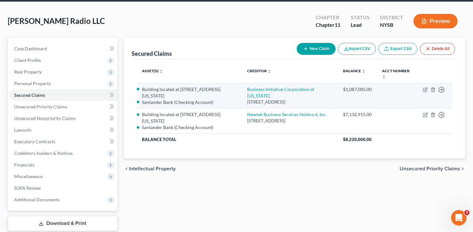 This screenshot has height=232, width=473. Describe the element at coordinates (28, 71) in the screenshot. I see `span: Real Property` at that location.